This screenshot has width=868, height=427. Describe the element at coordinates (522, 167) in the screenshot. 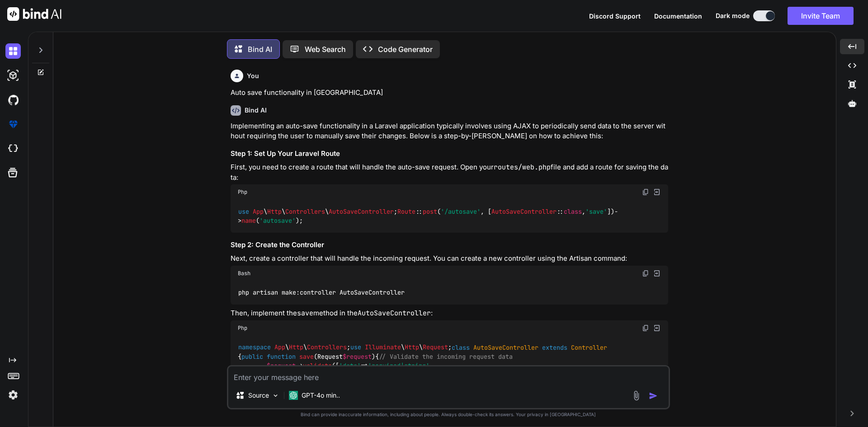

I see `code: routes/web.php` at that location.